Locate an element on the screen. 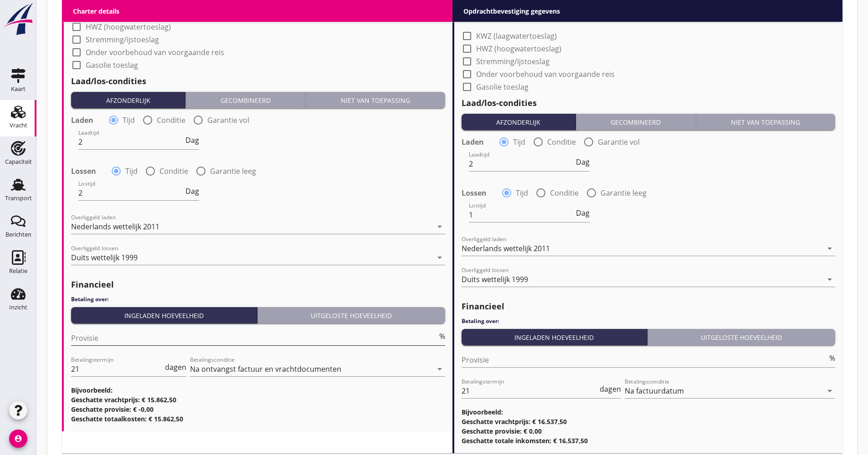 This screenshot has height=455, width=868. h3: Geschatte provisie: € 0,00 is located at coordinates (648, 431).